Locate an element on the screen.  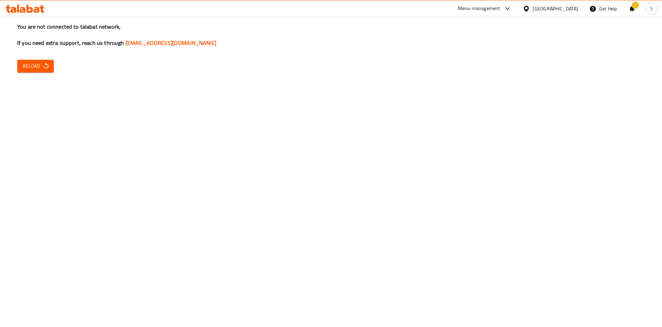
div: Menu-management is located at coordinates (479, 9).